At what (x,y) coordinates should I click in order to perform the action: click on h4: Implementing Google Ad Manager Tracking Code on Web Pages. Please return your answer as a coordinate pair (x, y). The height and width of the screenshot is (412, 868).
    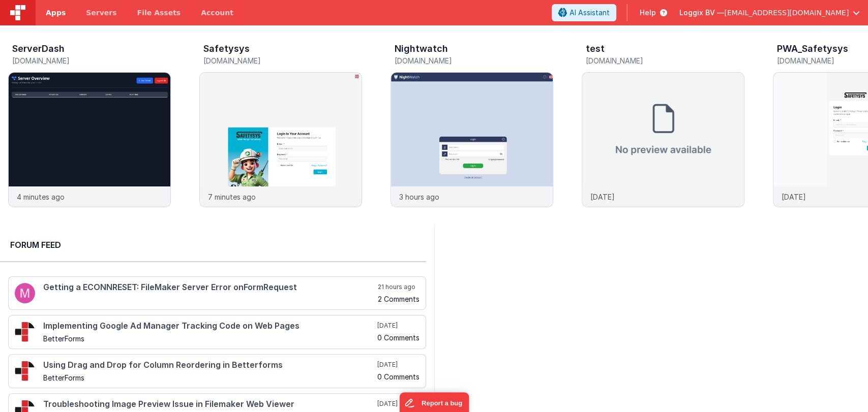
    Looking at the image, I should click on (209, 326).